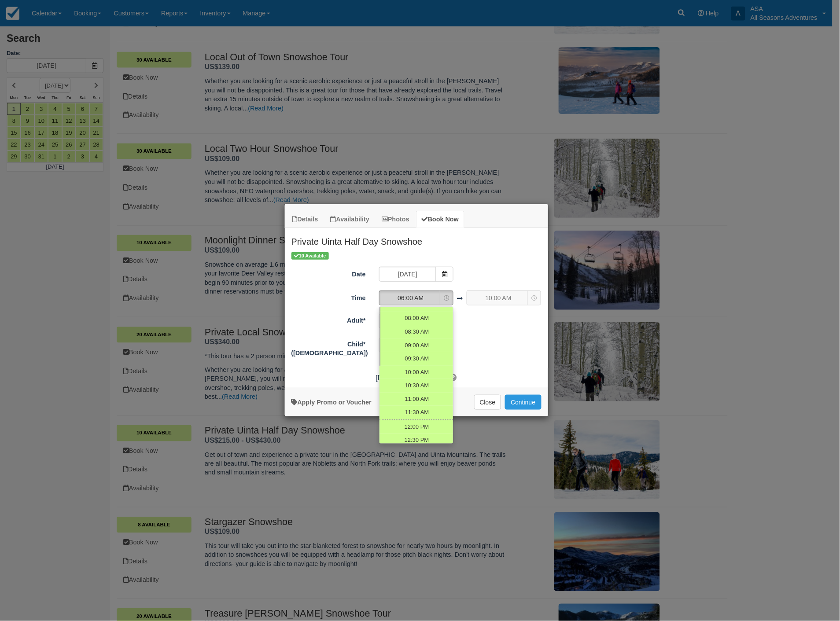 This screenshot has width=840, height=621. I want to click on span: 10:00 AM, so click(417, 373).